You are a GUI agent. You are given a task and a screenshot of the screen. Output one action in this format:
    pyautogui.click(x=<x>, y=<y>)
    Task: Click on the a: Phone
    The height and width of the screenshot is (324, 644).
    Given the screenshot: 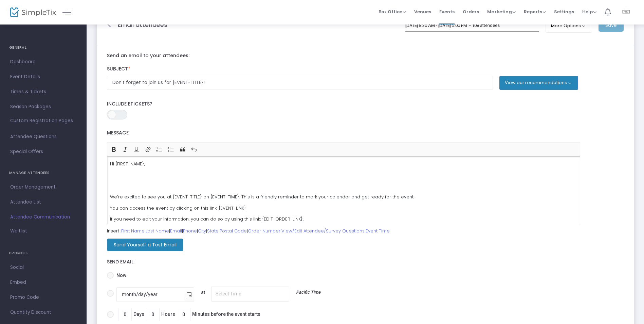 What is the action you would take?
    pyautogui.click(x=190, y=231)
    